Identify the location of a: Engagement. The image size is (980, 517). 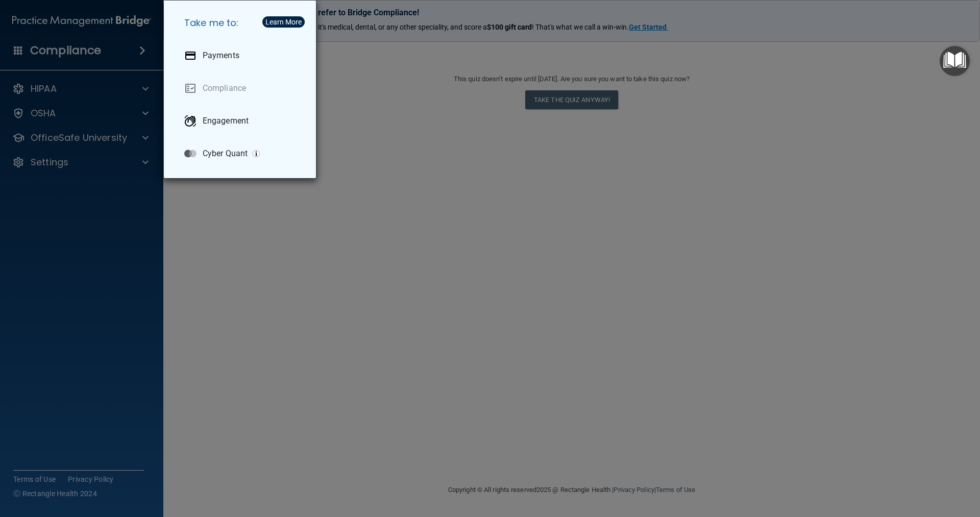
(242, 121).